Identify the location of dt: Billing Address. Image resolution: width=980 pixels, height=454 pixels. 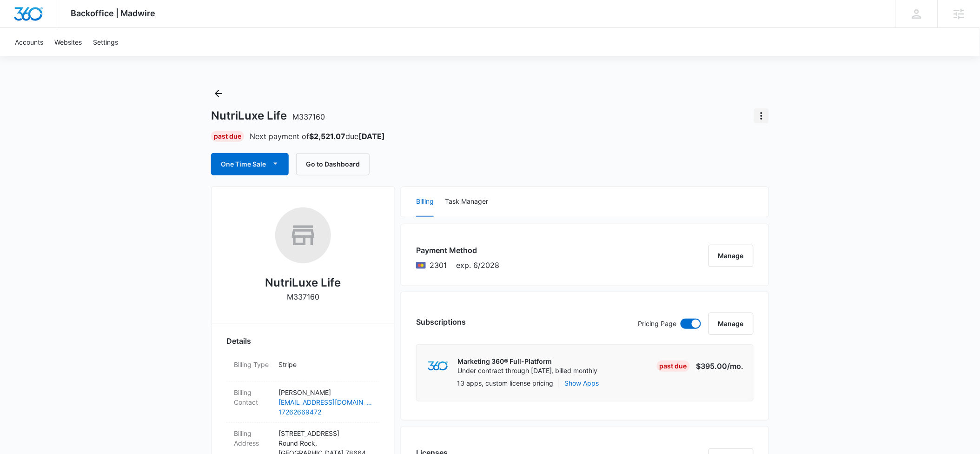
(252, 438).